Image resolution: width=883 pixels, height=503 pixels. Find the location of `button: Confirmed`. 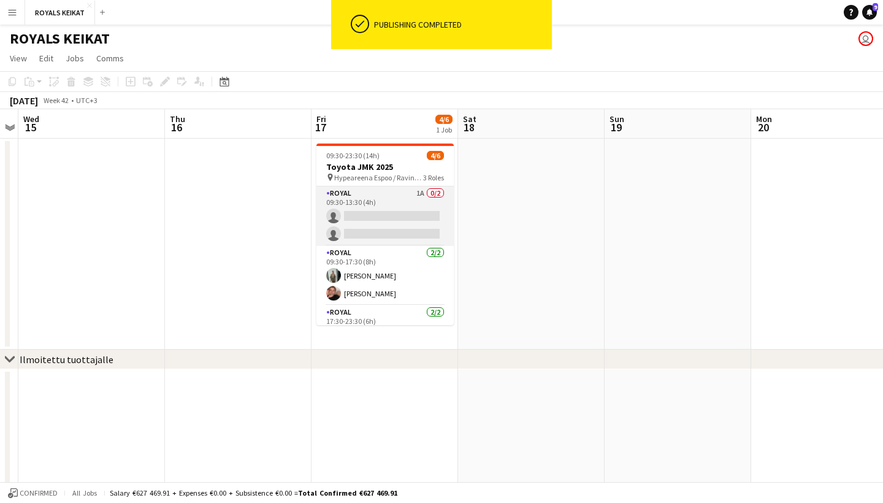

button: Confirmed is located at coordinates (32, 493).